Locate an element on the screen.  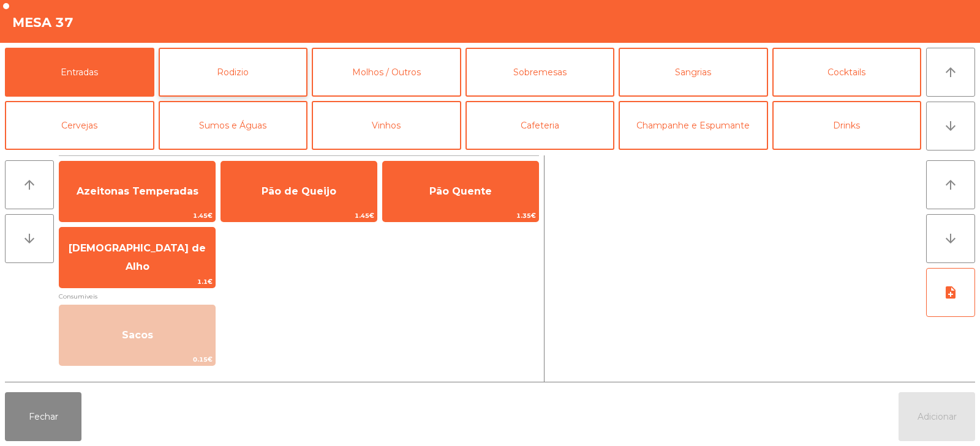
h4: Mesa 37 is located at coordinates (43, 23).